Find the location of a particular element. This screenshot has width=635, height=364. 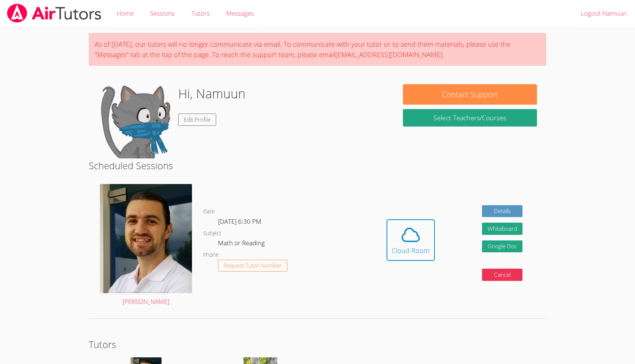

h1: Hi, Namuun is located at coordinates (212, 93).